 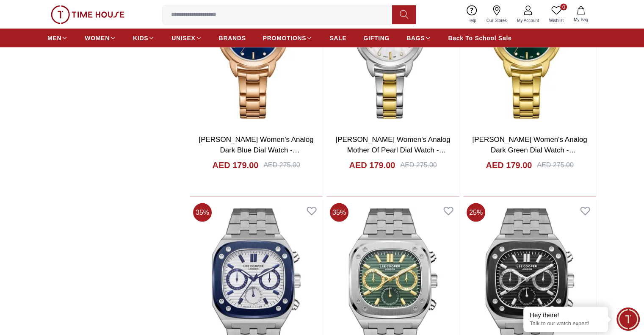 What do you see at coordinates (100, 38) in the screenshot?
I see `a: WOMEN` at bounding box center [100, 38].